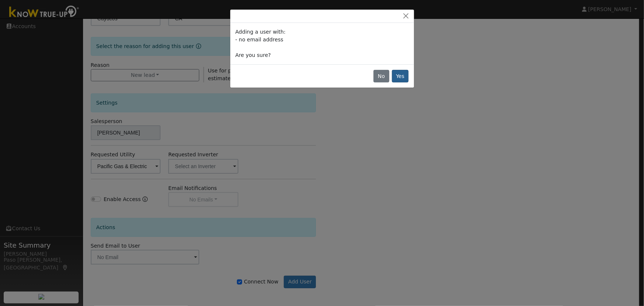  What do you see at coordinates (260, 32) in the screenshot?
I see `span: Adding a user with:` at bounding box center [260, 32].